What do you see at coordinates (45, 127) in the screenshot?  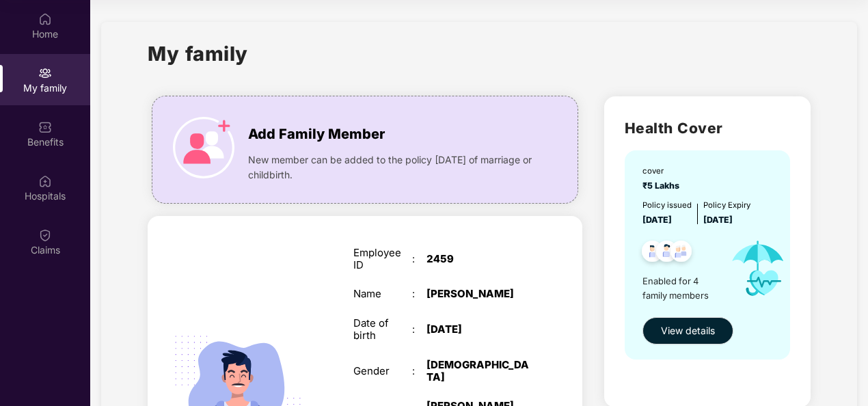 I see `img: svg+xml;base64,PHN2ZyBpZD0iQmVuZWZpdHMiIHhtbG5zPSJodHRwOi8vd3d3LnczLm9yZy8yMDAwL3N2ZyIgd2lkdGg9Ij...` at bounding box center [45, 127].